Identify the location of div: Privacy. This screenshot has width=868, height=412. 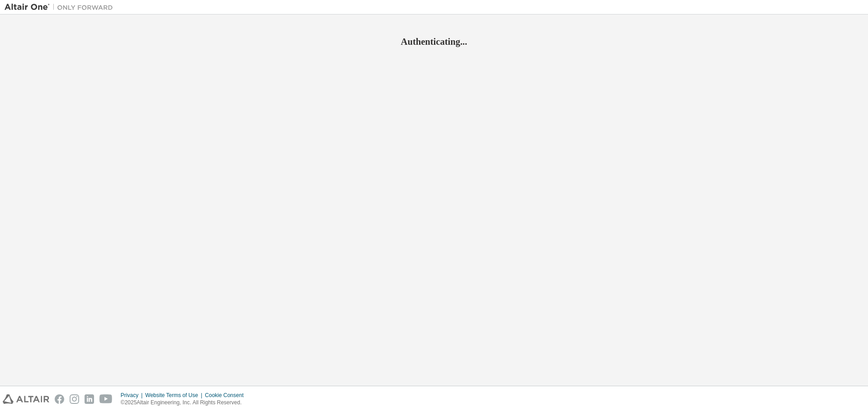
(133, 396).